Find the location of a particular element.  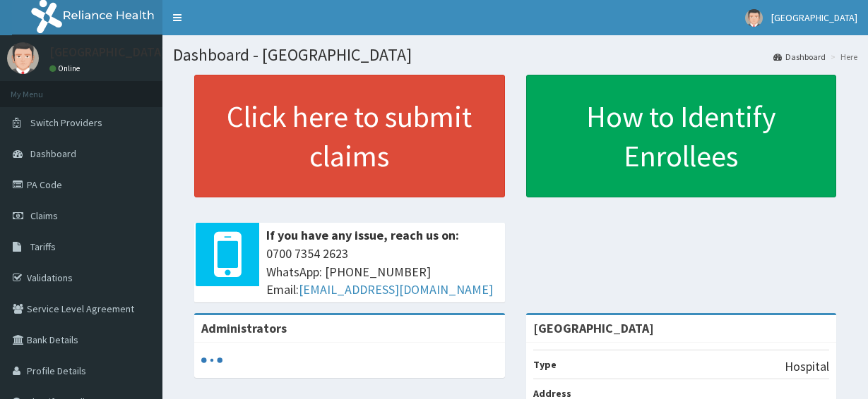

a: Online is located at coordinates (66, 68).